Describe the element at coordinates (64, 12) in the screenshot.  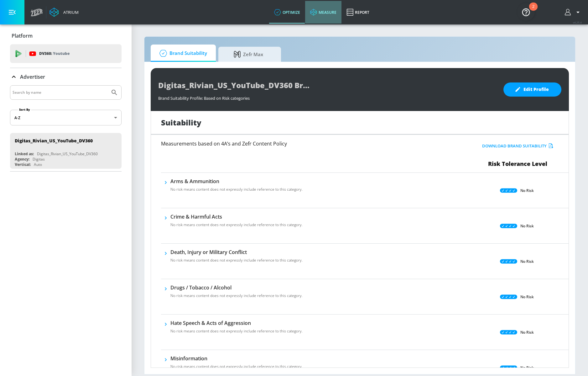
I see `a: Atrium` at that location.